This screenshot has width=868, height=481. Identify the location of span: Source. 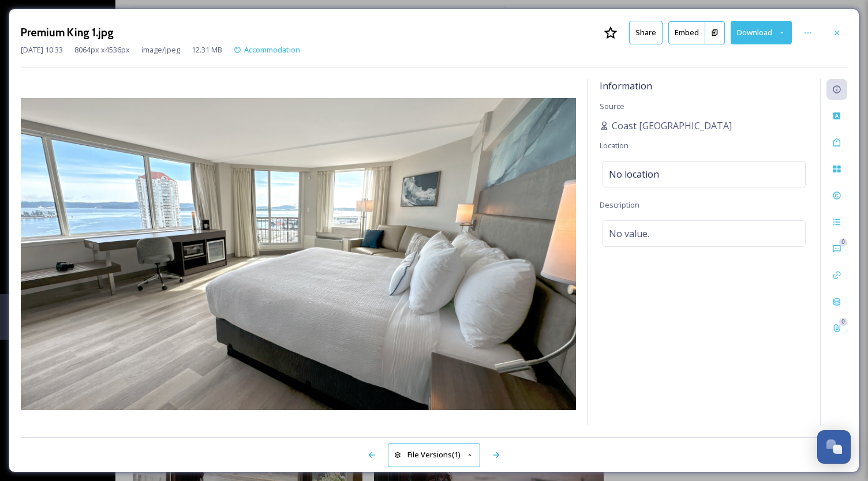
(611, 106).